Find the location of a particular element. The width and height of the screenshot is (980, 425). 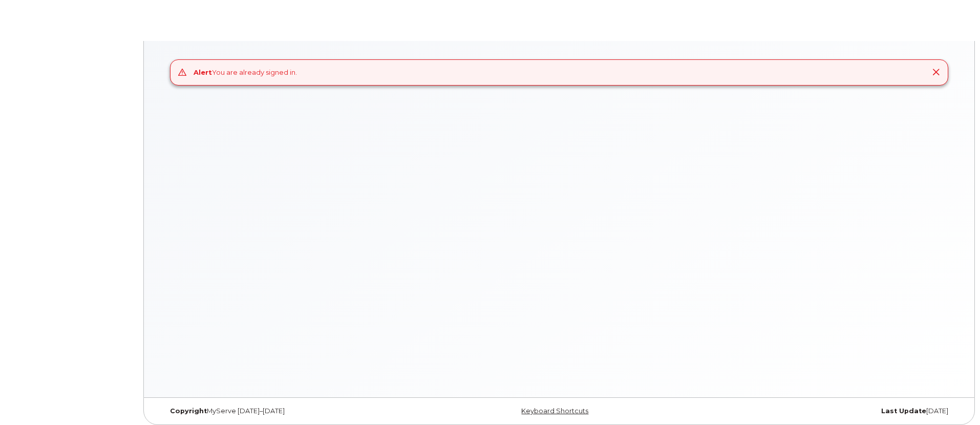

strong: Alert is located at coordinates (203, 72).